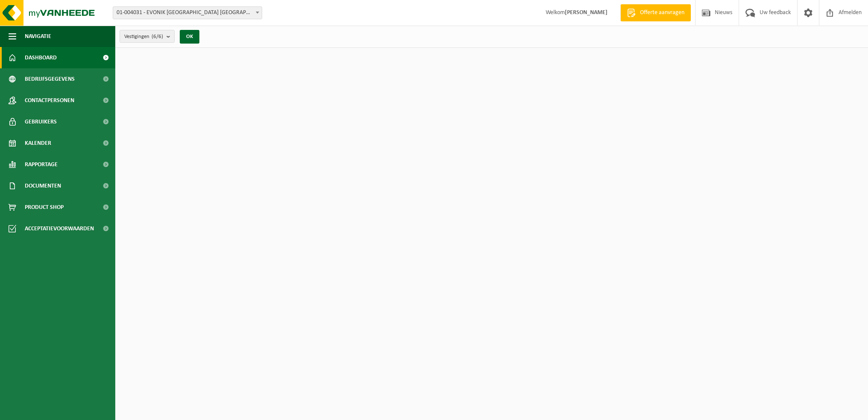 The height and width of the screenshot is (420, 868). What do you see at coordinates (41, 164) in the screenshot?
I see `span: Rapportage` at bounding box center [41, 164].